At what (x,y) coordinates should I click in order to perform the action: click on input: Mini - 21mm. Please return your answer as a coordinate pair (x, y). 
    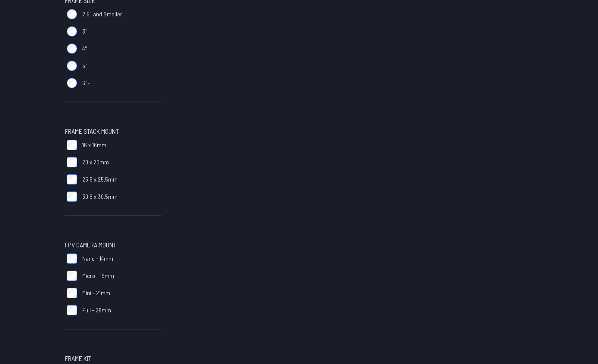
    Looking at the image, I should click on (72, 293).